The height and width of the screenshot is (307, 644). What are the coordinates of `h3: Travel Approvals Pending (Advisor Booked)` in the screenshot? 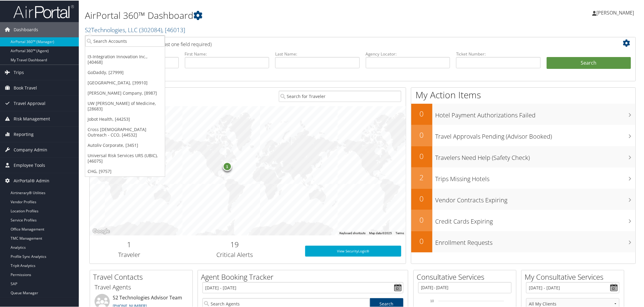 It's located at (536, 135).